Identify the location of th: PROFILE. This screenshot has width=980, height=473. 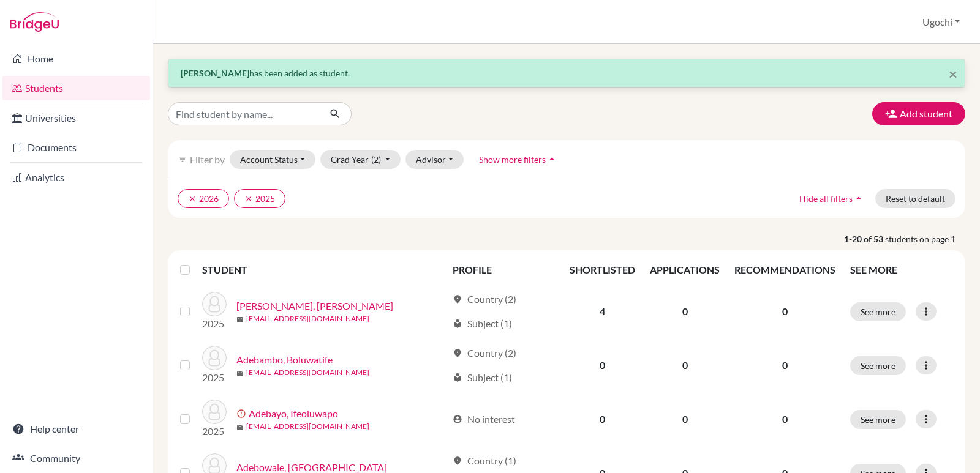
(503, 270).